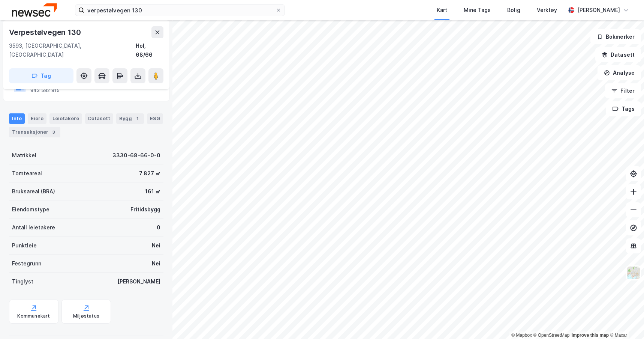 This screenshot has width=644, height=339. What do you see at coordinates (137, 155) in the screenshot?
I see `div: 3330-68-66-0-0` at bounding box center [137, 155].